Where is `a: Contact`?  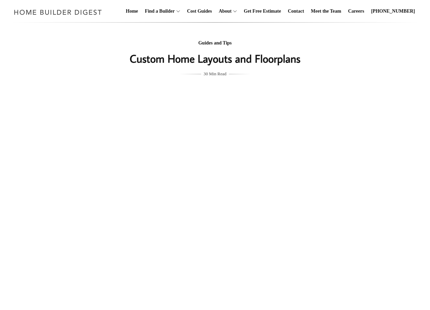
a: Contact is located at coordinates (296, 11).